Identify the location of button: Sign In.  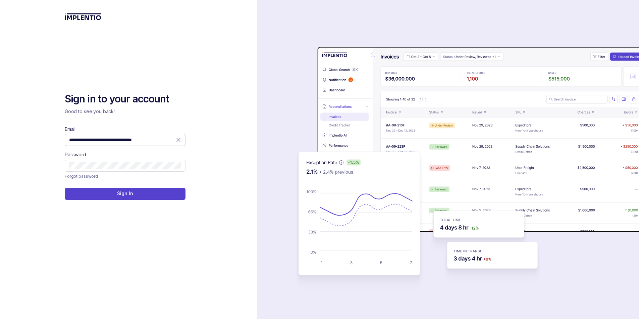
(125, 194).